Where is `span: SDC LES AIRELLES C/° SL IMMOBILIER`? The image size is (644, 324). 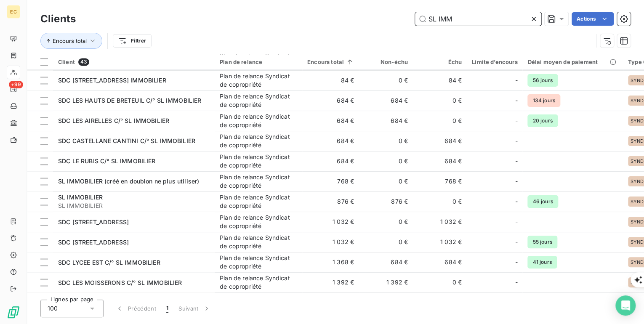
span: SDC LES AIRELLES C/° SL IMMOBILIER is located at coordinates (114, 120).